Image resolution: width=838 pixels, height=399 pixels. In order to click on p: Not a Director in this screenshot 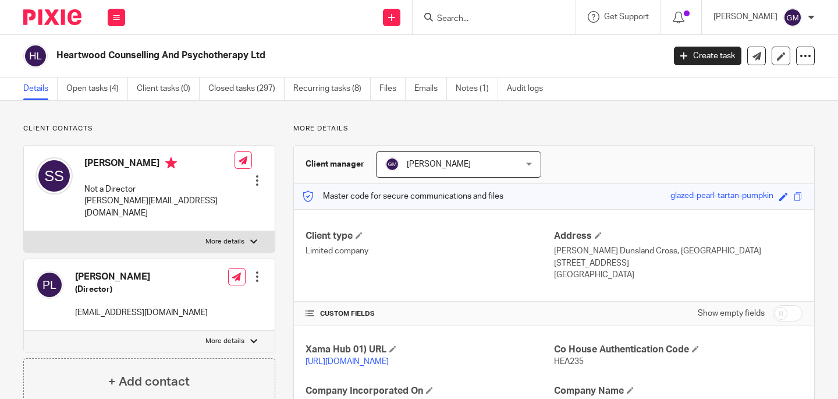, I will do `click(159, 189)`.